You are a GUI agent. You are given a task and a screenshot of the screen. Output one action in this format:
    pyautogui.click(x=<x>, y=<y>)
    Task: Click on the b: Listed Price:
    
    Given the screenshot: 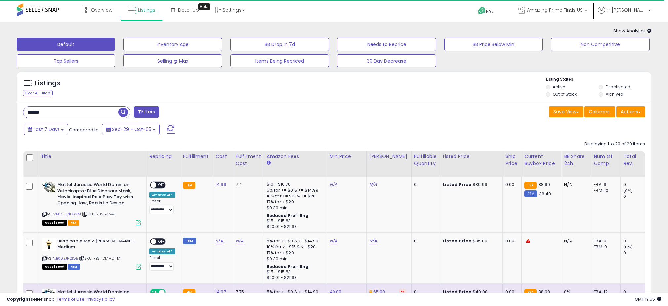 What is the action you would take?
    pyautogui.click(x=457, y=240)
    